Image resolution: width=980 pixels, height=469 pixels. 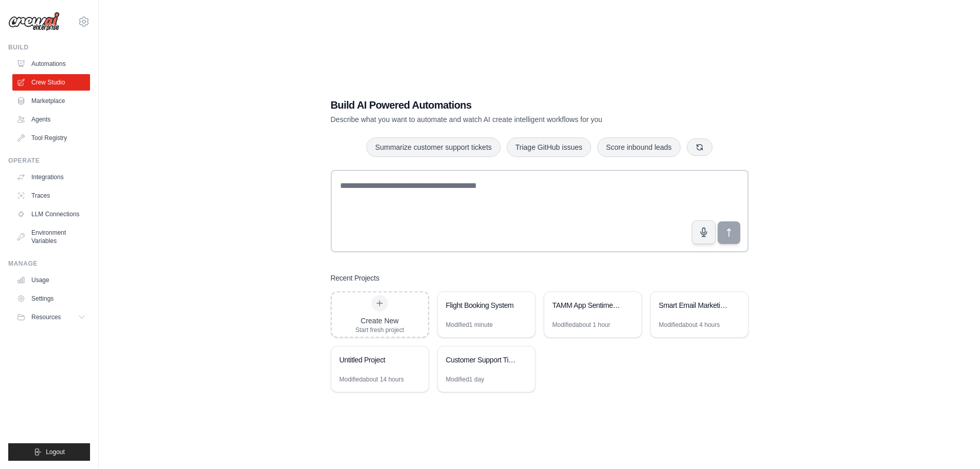 I want to click on a: LLM Connections, so click(x=51, y=214).